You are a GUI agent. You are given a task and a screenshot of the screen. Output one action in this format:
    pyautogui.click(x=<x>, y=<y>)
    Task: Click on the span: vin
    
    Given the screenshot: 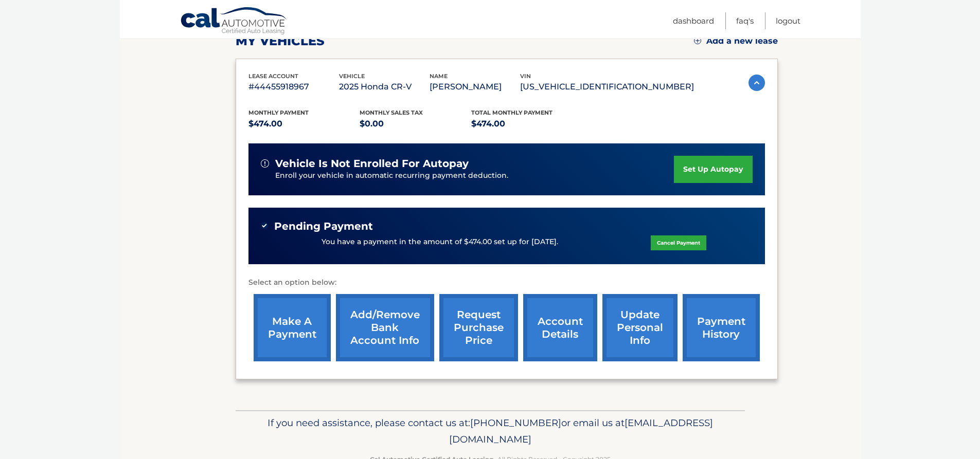 What is the action you would take?
    pyautogui.click(x=525, y=76)
    